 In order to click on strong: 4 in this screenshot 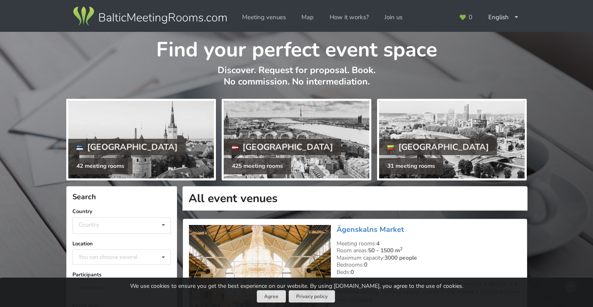, I will do `click(378, 244)`.